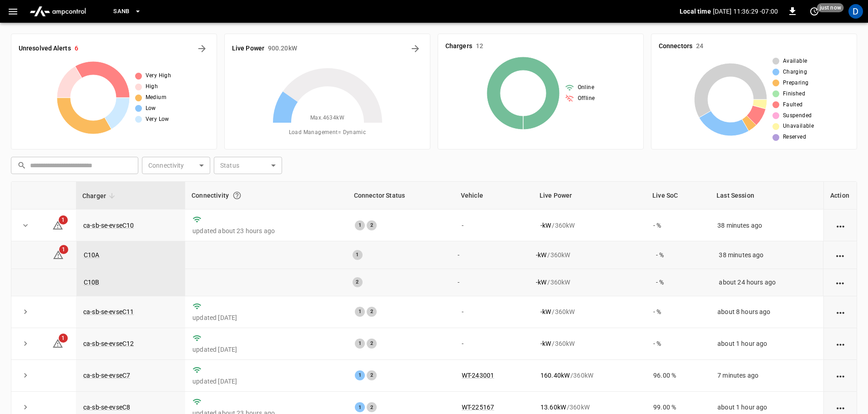 This screenshot has width=868, height=414. What do you see at coordinates (840, 195) in the screenshot?
I see `th: Action` at bounding box center [840, 195].